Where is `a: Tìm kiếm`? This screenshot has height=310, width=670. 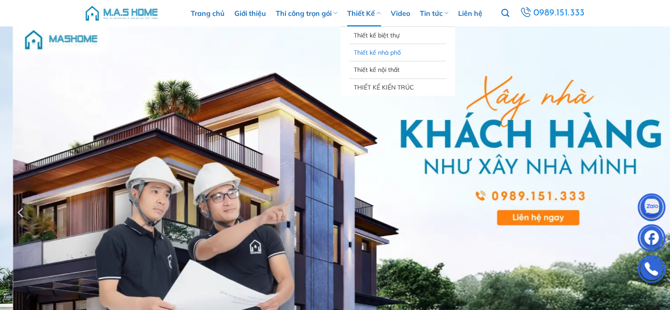 a: Tìm kiếm is located at coordinates (505, 13).